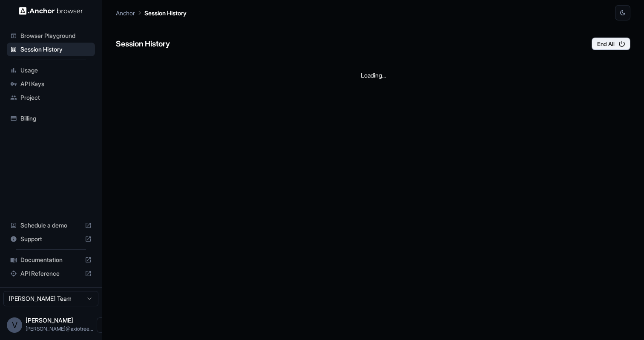 Image resolution: width=644 pixels, height=340 pixels. Describe the element at coordinates (15, 325) in the screenshot. I see `div: V` at that location.